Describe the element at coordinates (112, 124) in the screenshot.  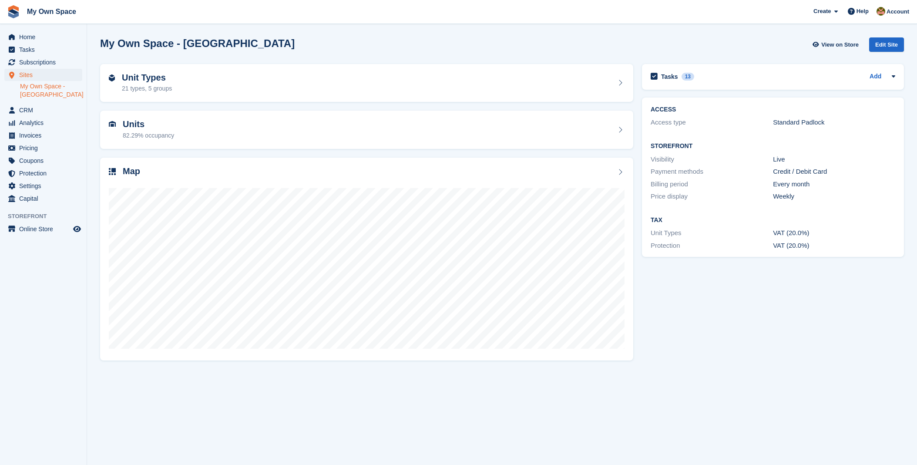
I see `img: unit-icn-7be61d7bf1b0ce9d3e12c5938cc71ed9869f7b940bace4675aadf7bd6d80202e.svg` at that location.